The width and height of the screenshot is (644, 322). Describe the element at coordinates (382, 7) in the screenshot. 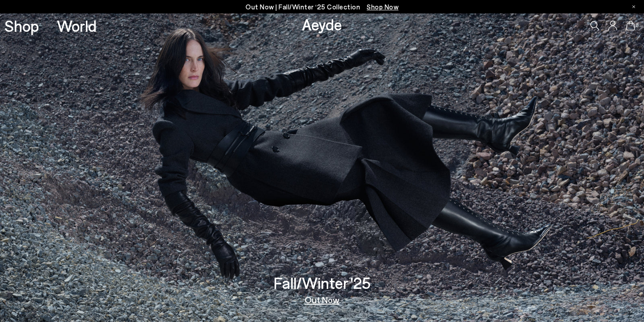

I see `span: Navigate to /collections/new-in` at that location.